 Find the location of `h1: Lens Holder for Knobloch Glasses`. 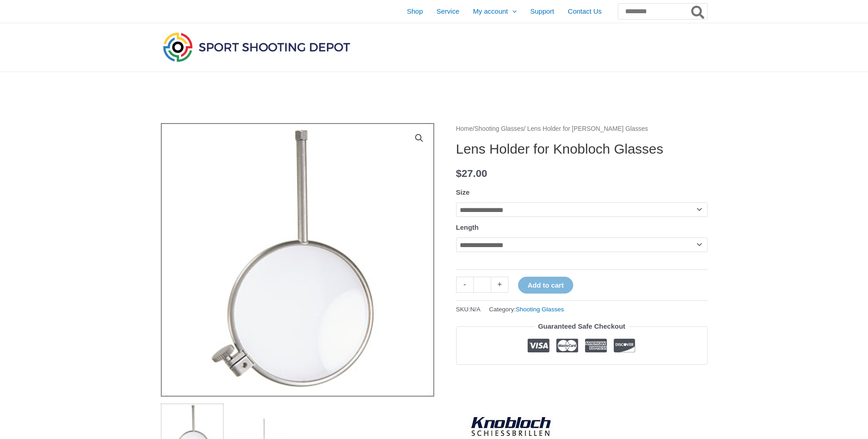

h1: Lens Holder for Knobloch Glasses is located at coordinates (582, 149).